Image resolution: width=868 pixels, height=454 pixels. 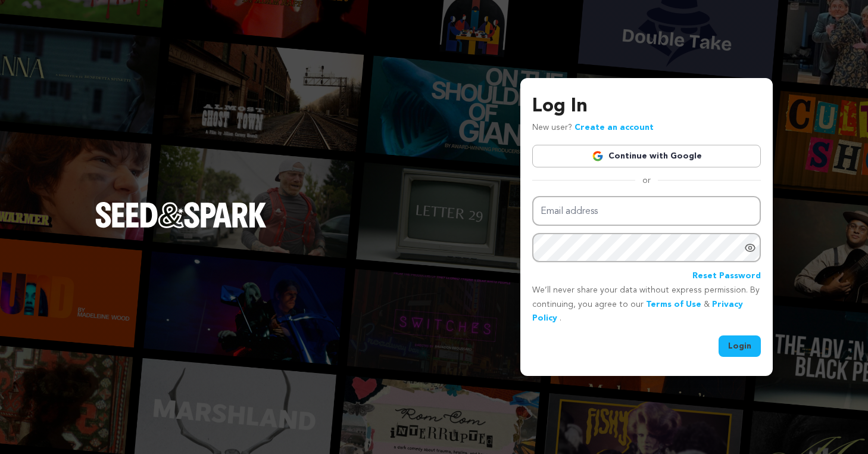 I want to click on img: Seed&Spark Logo, so click(x=181, y=215).